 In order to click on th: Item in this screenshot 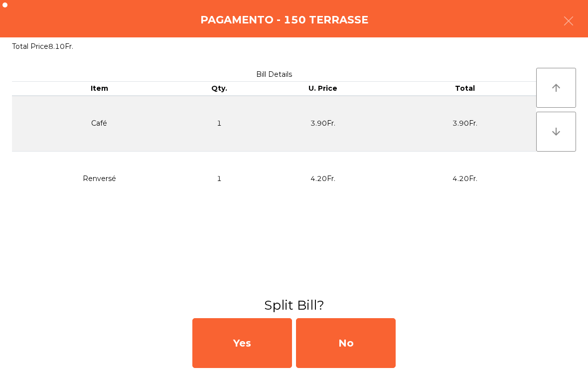, I will do `click(99, 88)`.